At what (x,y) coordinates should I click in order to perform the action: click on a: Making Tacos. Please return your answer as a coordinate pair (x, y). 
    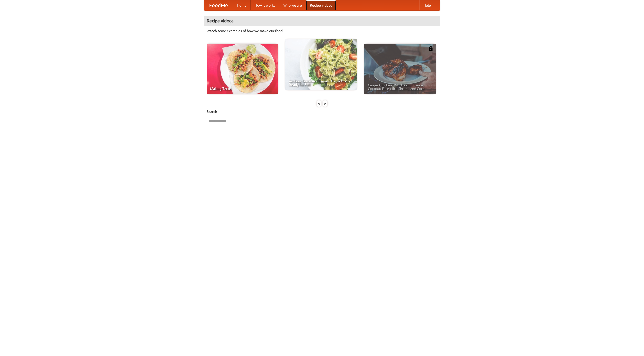
    Looking at the image, I should click on (242, 69).